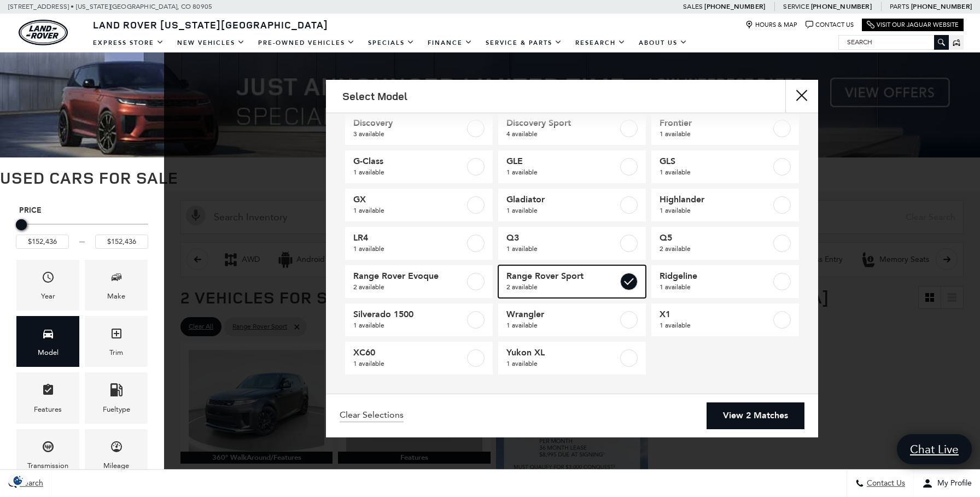 The image size is (980, 497). I want to click on div: Transmission, so click(48, 466).